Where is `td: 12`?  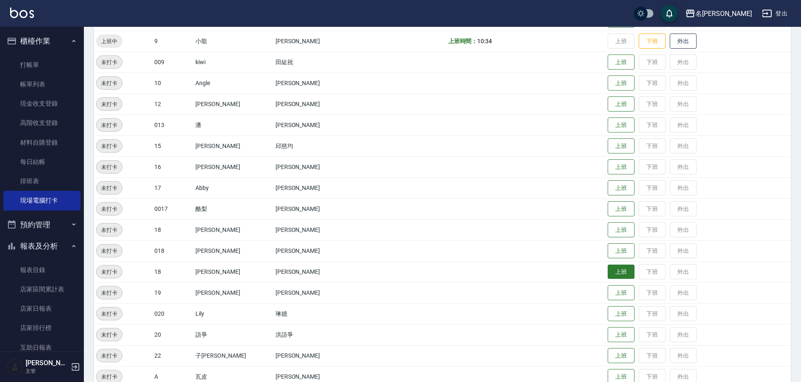
td: 12 is located at coordinates (173, 104).